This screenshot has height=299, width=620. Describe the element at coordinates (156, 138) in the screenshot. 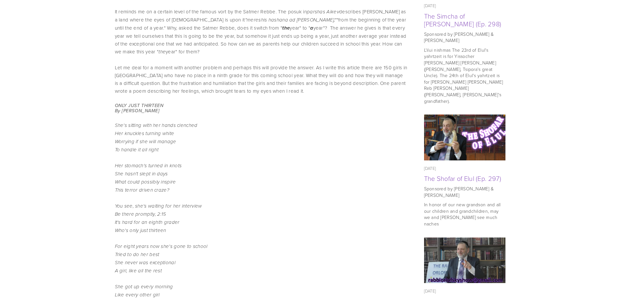

I see `em: She's sitting with her hands clenched Her knuckles turning white Worrying if she will manage To h...` at that location.